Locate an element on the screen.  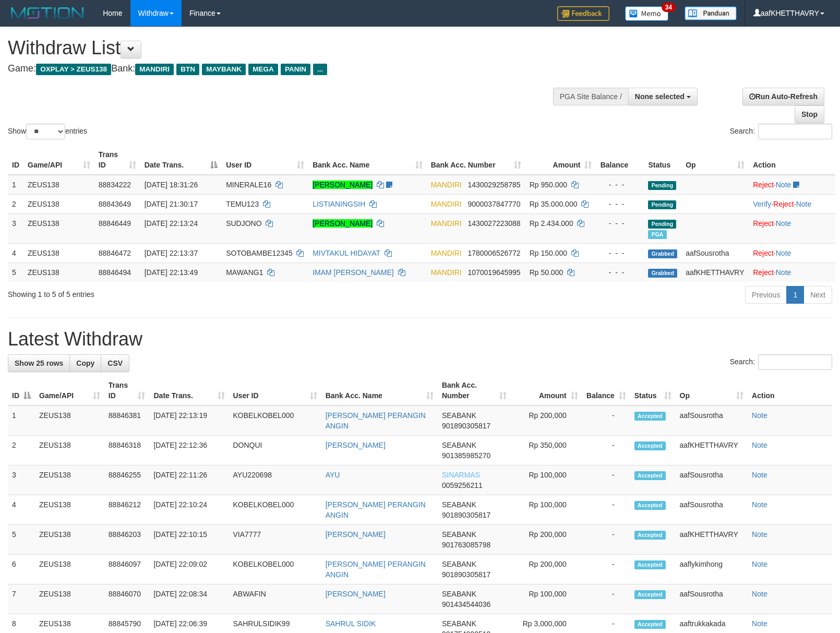
td: 88846203 is located at coordinates (127, 539).